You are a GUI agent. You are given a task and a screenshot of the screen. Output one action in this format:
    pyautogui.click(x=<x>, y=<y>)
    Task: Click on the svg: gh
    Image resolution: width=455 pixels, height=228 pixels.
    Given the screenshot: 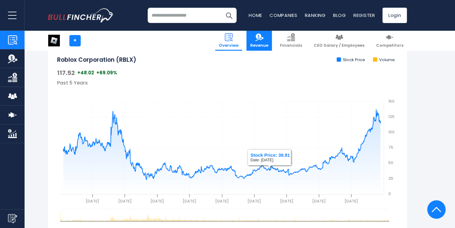 What is the action you would take?
    pyautogui.click(x=228, y=147)
    